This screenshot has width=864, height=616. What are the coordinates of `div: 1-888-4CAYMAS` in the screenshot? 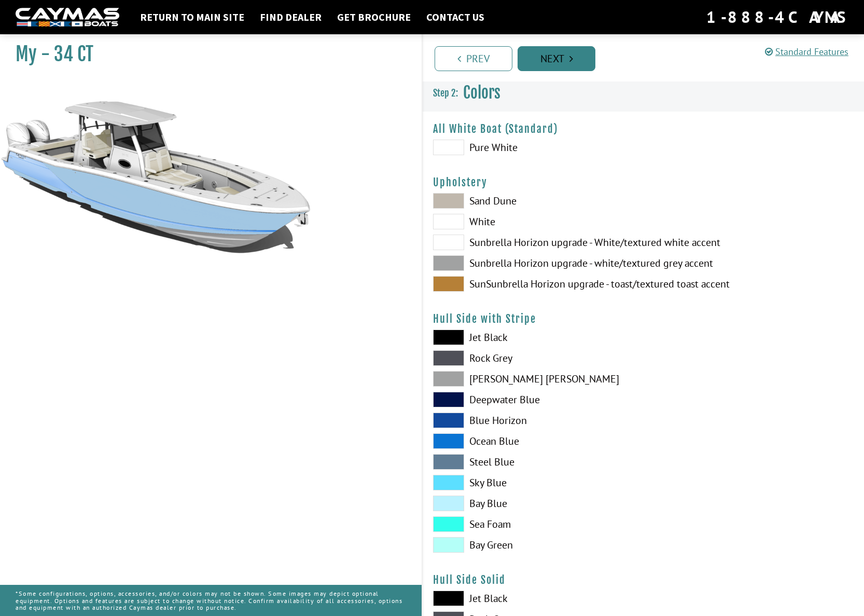 It's located at (777, 17).